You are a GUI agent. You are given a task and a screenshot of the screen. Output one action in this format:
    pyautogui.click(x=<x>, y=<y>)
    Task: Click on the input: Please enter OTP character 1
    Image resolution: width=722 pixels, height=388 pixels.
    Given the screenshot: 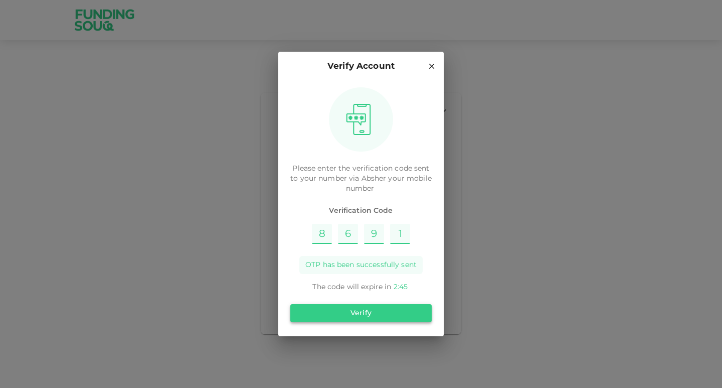 What is the action you would take?
    pyautogui.click(x=322, y=234)
    